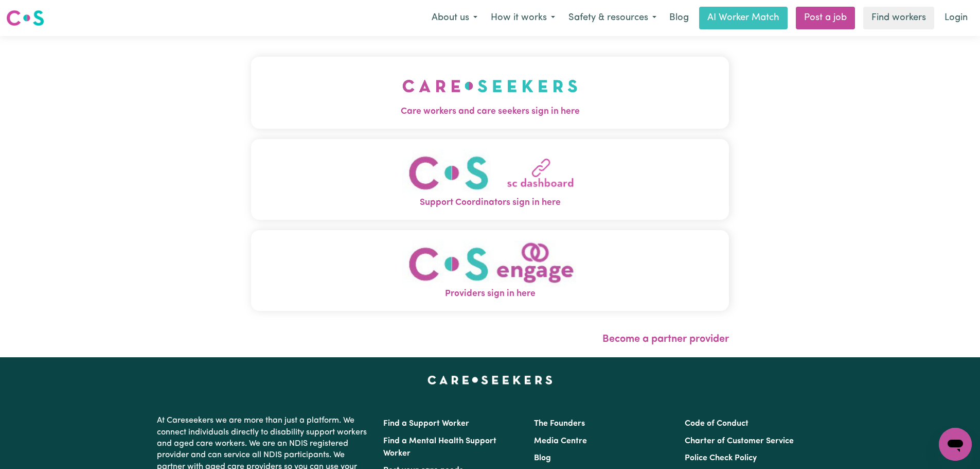 This screenshot has height=469, width=980. What do you see at coordinates (666, 339) in the screenshot?
I see `a: Become a partner provider` at bounding box center [666, 339].